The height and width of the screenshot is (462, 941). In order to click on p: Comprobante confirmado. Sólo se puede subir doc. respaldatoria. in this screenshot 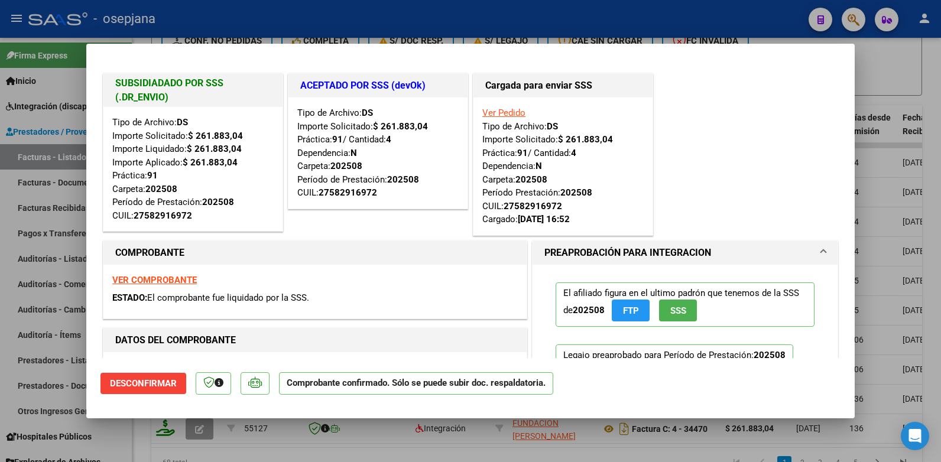, I will do `click(416, 384)`.